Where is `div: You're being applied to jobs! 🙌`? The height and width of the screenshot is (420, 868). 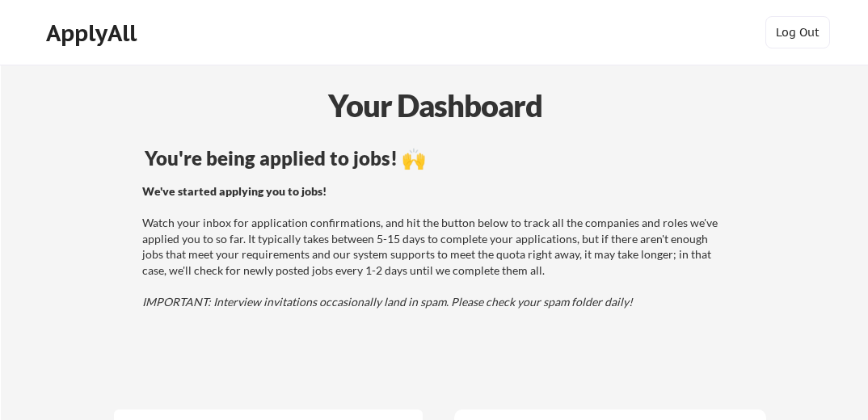 div: You're being applied to jobs! 🙌 is located at coordinates (436, 158).